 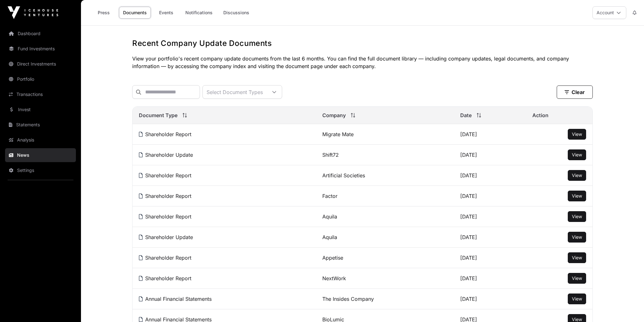 I want to click on button: Account, so click(x=610, y=13).